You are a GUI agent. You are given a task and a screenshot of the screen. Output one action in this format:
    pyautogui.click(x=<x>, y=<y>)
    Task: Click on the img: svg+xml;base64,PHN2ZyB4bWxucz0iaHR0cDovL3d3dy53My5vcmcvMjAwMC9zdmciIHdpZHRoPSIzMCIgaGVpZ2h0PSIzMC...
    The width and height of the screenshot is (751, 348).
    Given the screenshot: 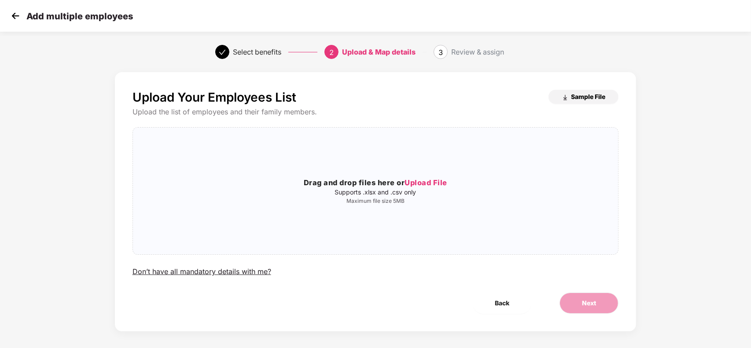 What is the action you would take?
    pyautogui.click(x=15, y=16)
    